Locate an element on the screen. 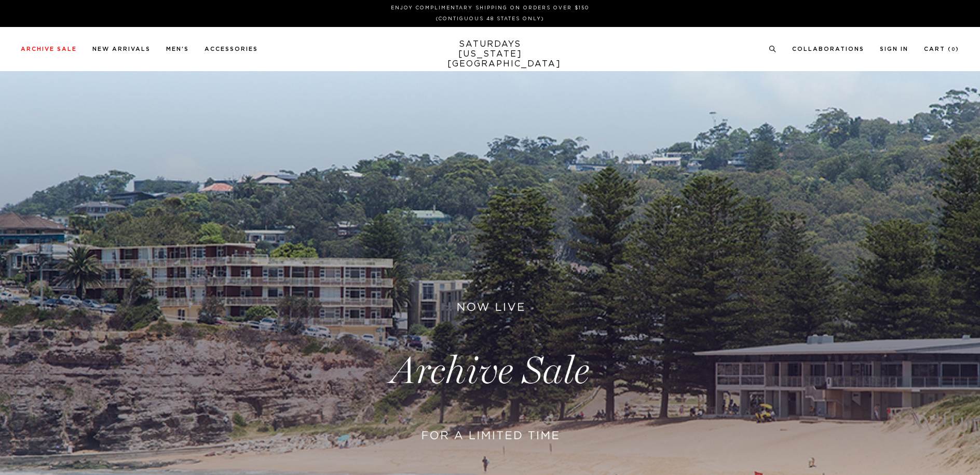 The width and height of the screenshot is (980, 475). a: Men's is located at coordinates (178, 49).